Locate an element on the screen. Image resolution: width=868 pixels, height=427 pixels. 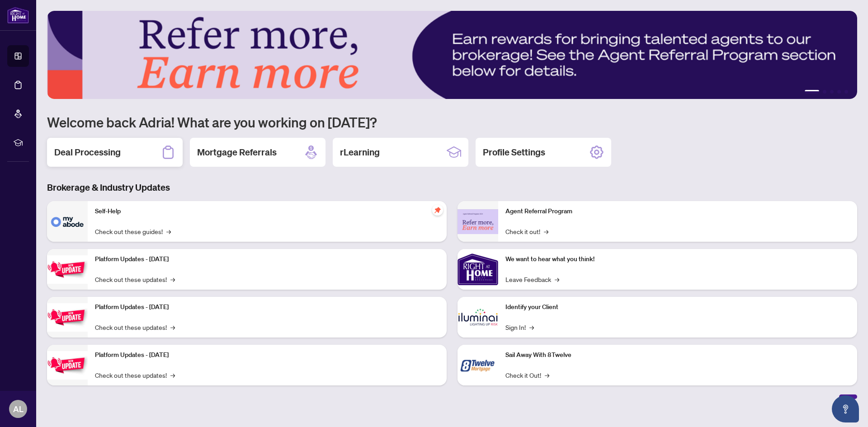
a: Sign In!→ is located at coordinates (519, 327).